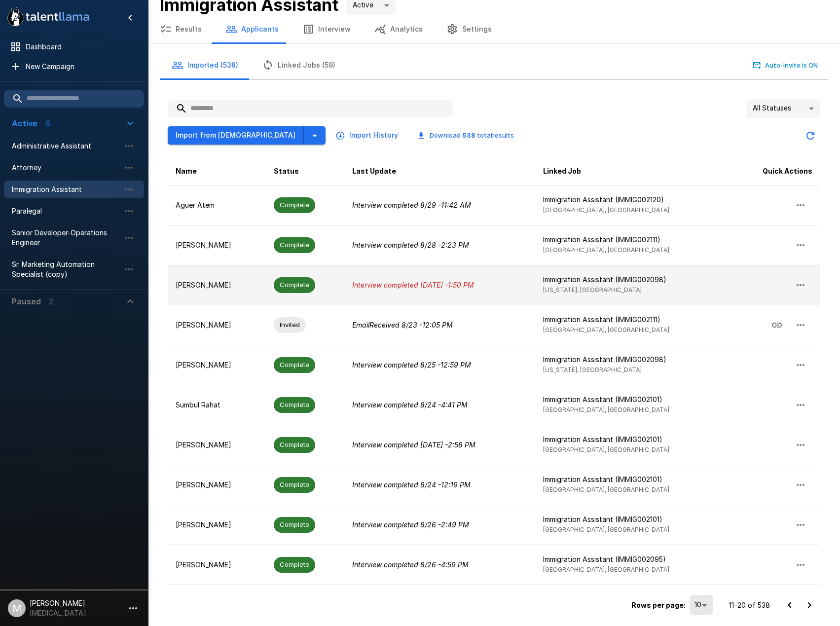  I want to click on p: Aguer Atem, so click(217, 205).